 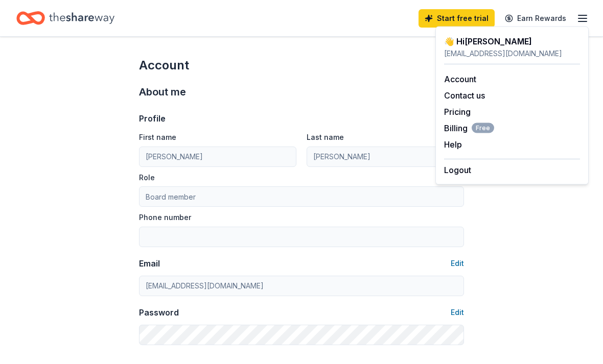 What do you see at coordinates (147, 178) in the screenshot?
I see `label: Role` at bounding box center [147, 178].